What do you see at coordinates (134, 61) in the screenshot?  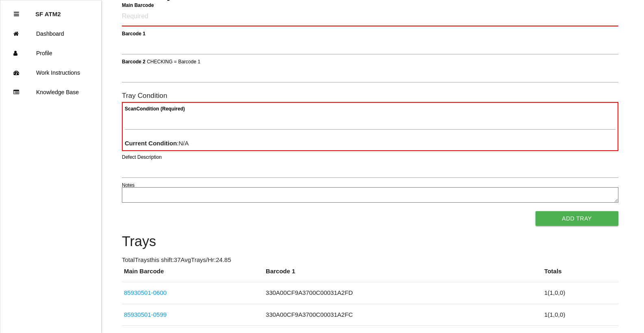 I see `b: Barcode 2` at bounding box center [134, 61].